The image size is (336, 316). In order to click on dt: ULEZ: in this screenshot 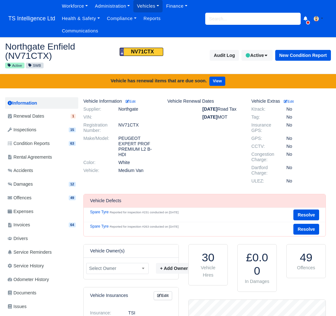, I will do `click(264, 181)`.